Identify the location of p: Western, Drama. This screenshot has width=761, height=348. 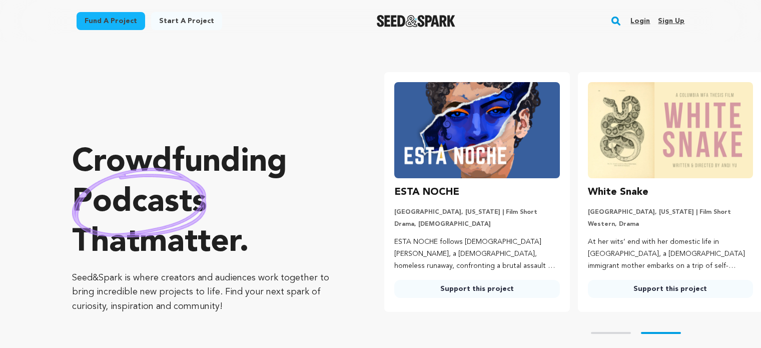
(670, 224).